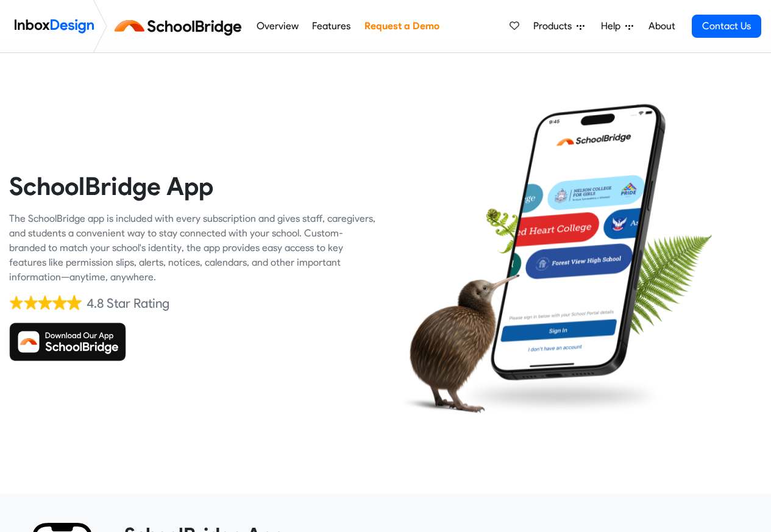 This screenshot has height=532, width=771. What do you see at coordinates (457, 342) in the screenshot?
I see `img: kiwi_bird.png` at bounding box center [457, 342].